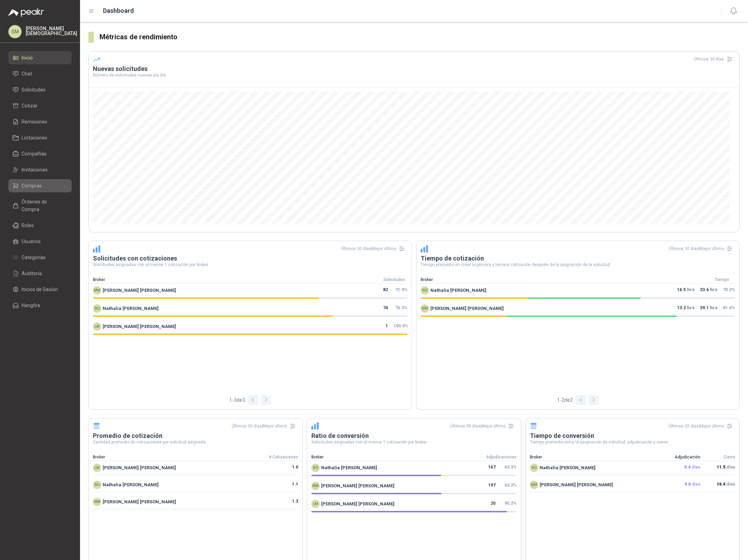 The image size is (748, 560). What do you see at coordinates (510, 503) in the screenshot?
I see `span: 95.2 %` at bounding box center [510, 503].